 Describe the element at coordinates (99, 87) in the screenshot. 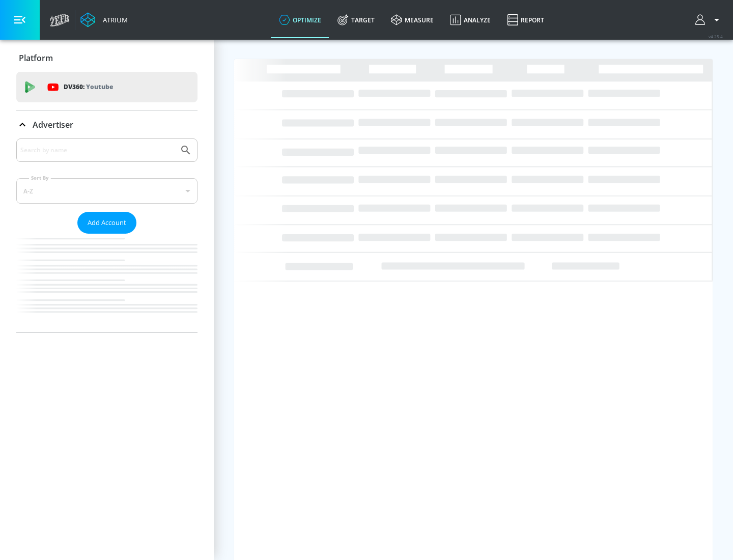

I see `p: Youtube` at that location.